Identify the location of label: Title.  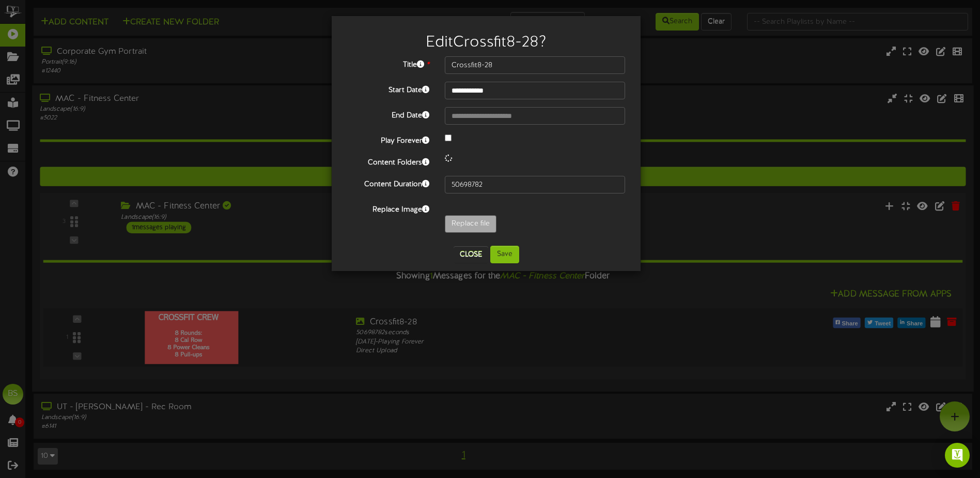
(388, 63).